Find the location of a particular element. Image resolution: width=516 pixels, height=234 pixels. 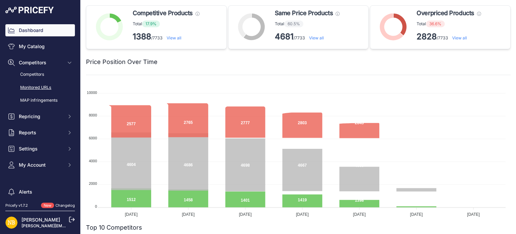

a: My Catalog is located at coordinates (40, 46).